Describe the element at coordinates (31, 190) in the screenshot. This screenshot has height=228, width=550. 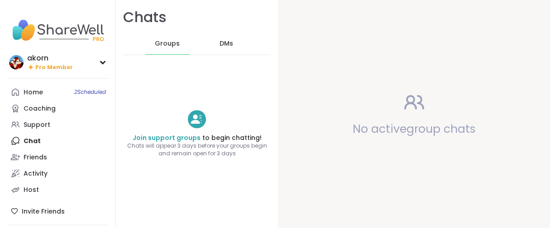
I see `div: Host` at that location.